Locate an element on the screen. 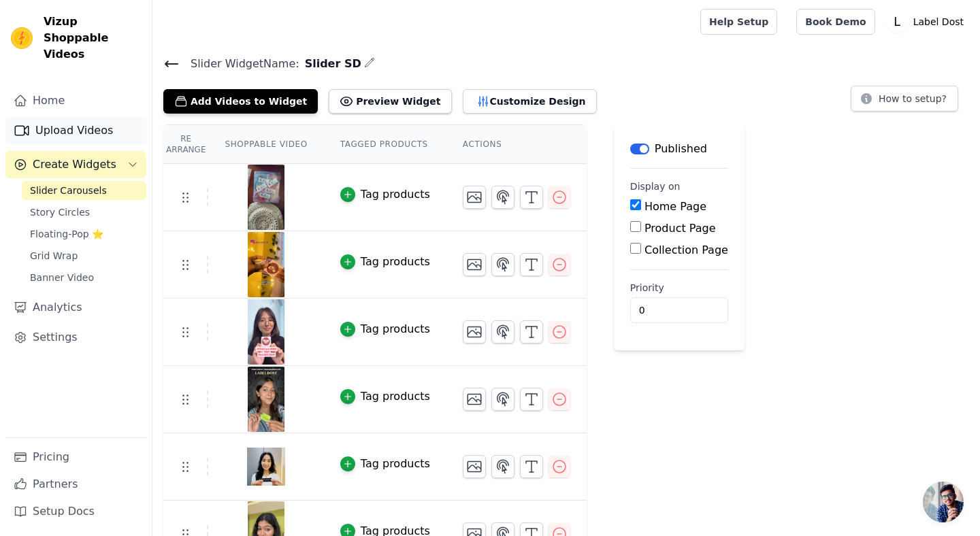  a: Preview Widget is located at coordinates (390, 101).